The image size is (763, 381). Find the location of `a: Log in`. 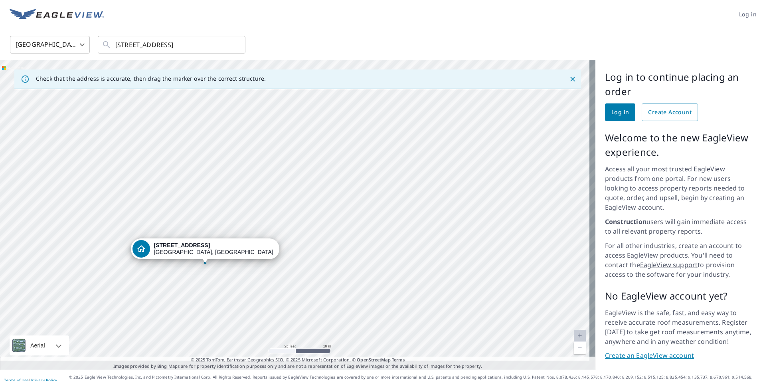

a: Log in is located at coordinates (620, 112).